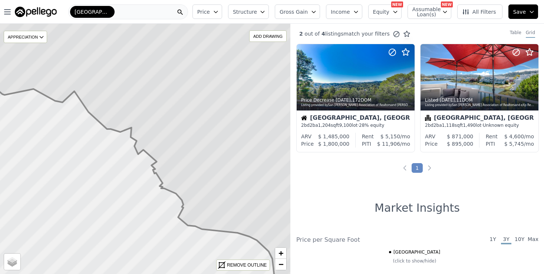 The width and height of the screenshot is (544, 274). What do you see at coordinates (429, 168) in the screenshot?
I see `a: Next page` at bounding box center [429, 168].